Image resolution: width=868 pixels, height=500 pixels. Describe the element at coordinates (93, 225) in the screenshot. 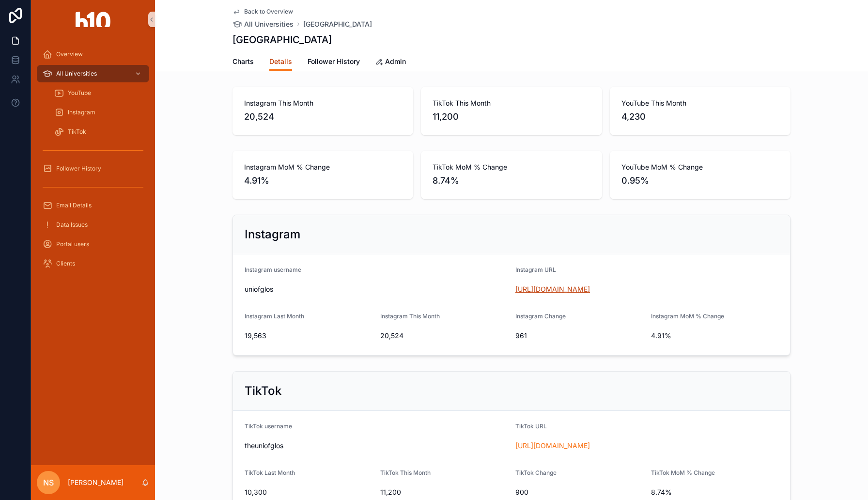

I see `a: Data Issues` at that location.